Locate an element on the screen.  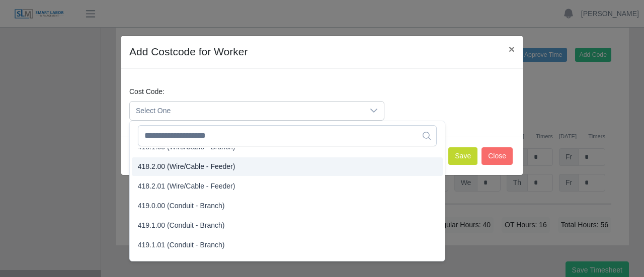
span: 418.2.00 (Wire/Cable - Feeder) is located at coordinates (187, 166).